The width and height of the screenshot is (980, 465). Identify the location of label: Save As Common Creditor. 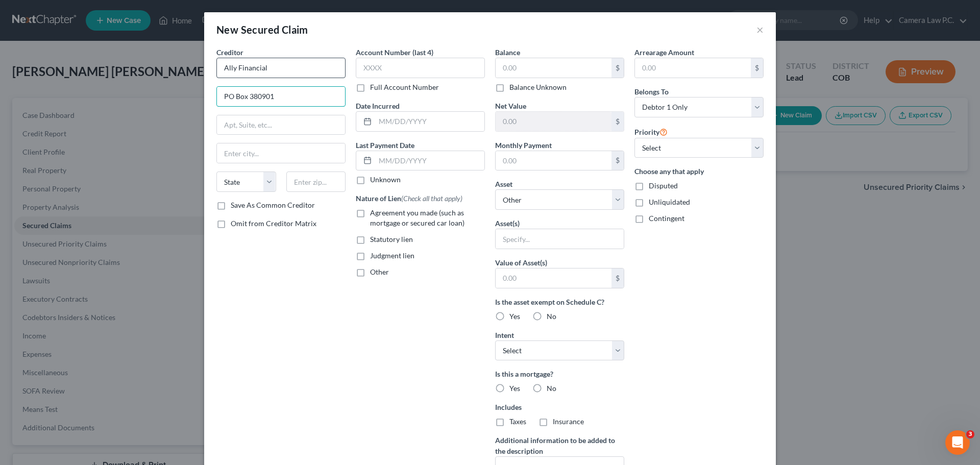
(272, 205).